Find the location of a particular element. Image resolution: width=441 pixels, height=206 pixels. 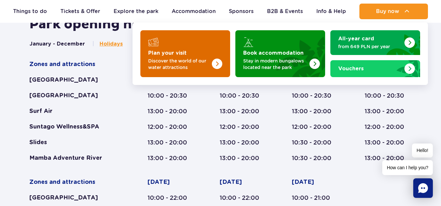

p: from 649 PLN per year is located at coordinates (370, 47).